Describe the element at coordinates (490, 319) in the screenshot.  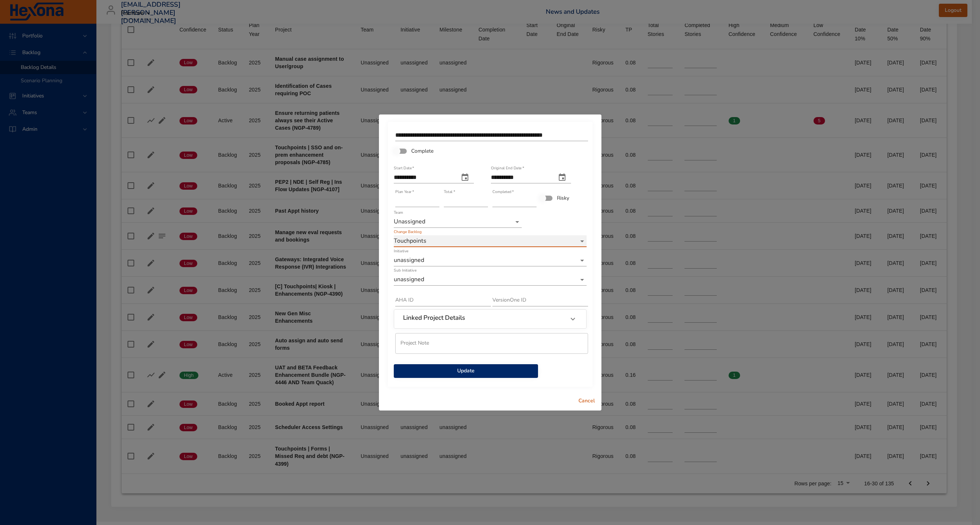
I see `div: Linked Project Details` at that location.